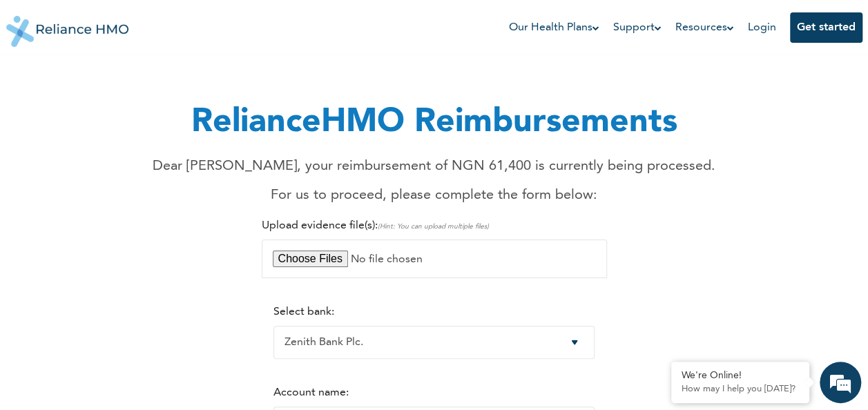 This screenshot has height=410, width=868. What do you see at coordinates (135, 201) in the screenshot?
I see `span: We're online!` at bounding box center [135, 201].